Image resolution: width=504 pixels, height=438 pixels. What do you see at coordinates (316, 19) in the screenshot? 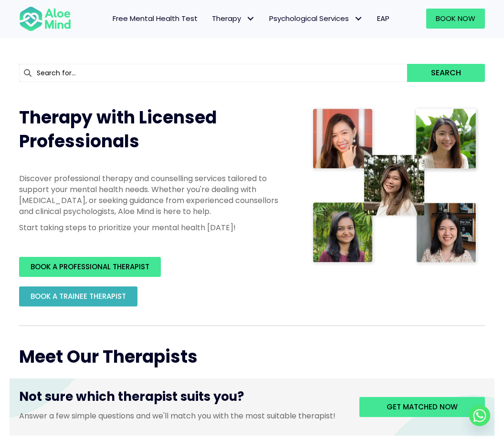
I see `a: Psychological ServicesPsychological Services: submenu` at bounding box center [316, 19].